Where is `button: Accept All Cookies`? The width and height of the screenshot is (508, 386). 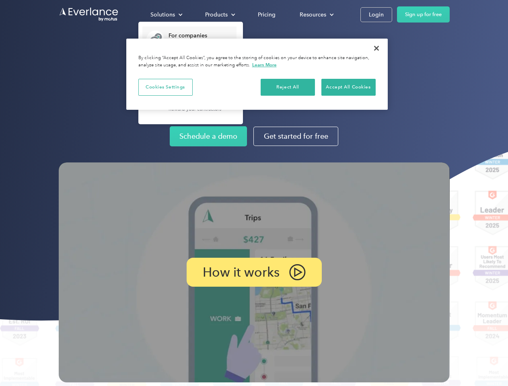
button: Accept All Cookies is located at coordinates (348, 87).